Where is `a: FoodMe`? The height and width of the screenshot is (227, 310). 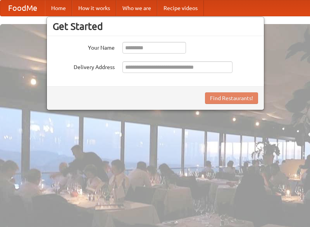 a: FoodMe is located at coordinates (22, 8).